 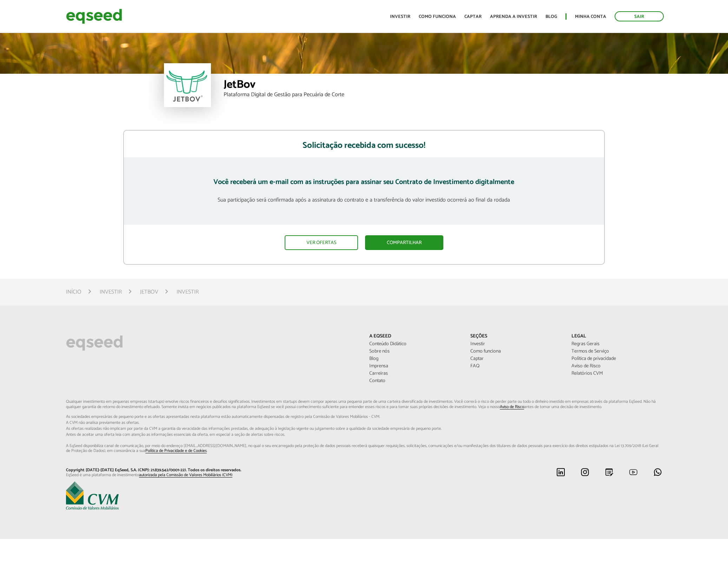 I want to click on img: EqSeed é uma plataforma de investimento autorizada pela Comissão de Valores Mobiliários (CVM), so click(x=92, y=495).